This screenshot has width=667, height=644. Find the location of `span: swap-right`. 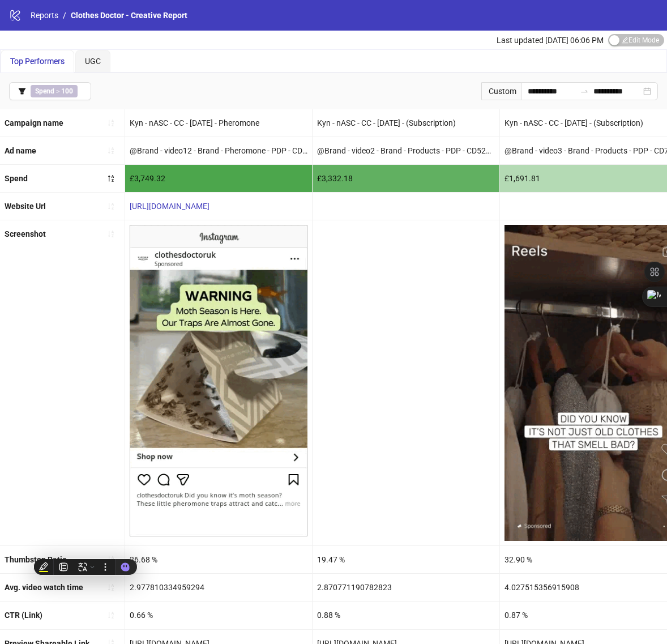

span: swap-right is located at coordinates (584, 91).